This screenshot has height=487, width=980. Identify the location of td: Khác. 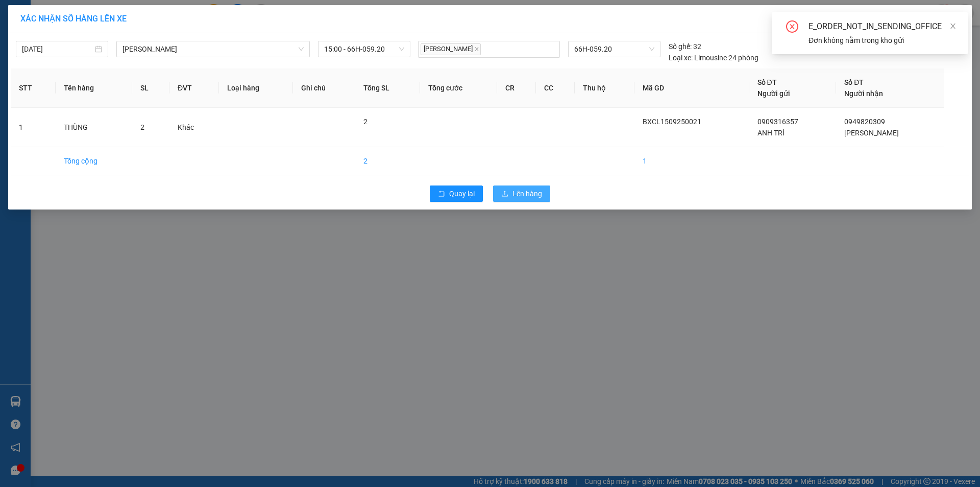
(195, 127).